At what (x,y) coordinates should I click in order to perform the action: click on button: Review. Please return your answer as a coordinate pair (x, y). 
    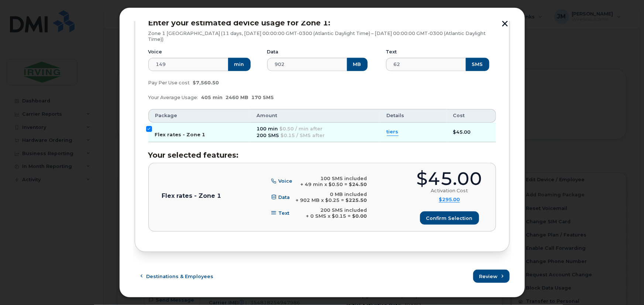
    Looking at the image, I should click on (491, 276).